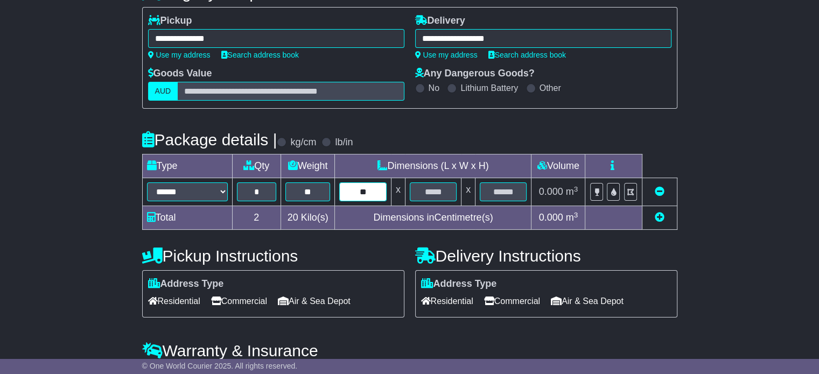  I want to click on td: Dimensions (L x W x H), so click(433, 166).